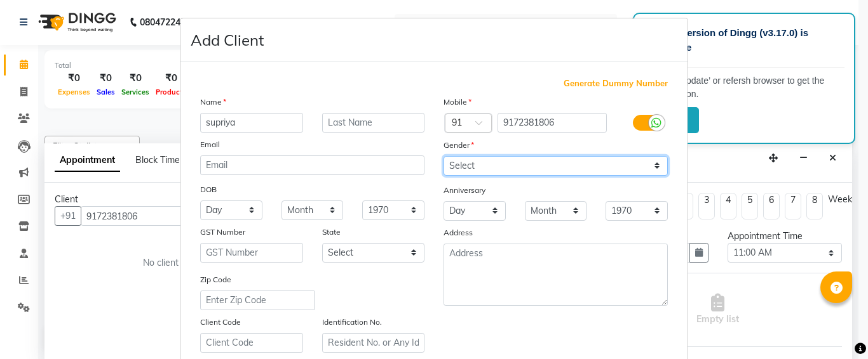  What do you see at coordinates (252, 253) in the screenshot?
I see `input: GST Number` at bounding box center [252, 253].